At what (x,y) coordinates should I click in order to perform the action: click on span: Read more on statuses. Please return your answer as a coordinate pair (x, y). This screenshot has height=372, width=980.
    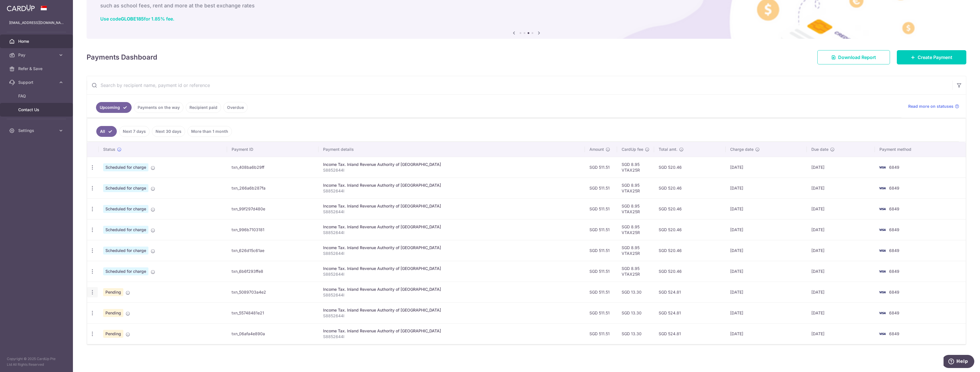
    Looking at the image, I should click on (931, 106).